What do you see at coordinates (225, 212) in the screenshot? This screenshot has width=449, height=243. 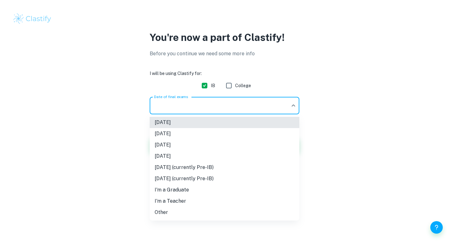 I see `li: Other` at bounding box center [225, 212].